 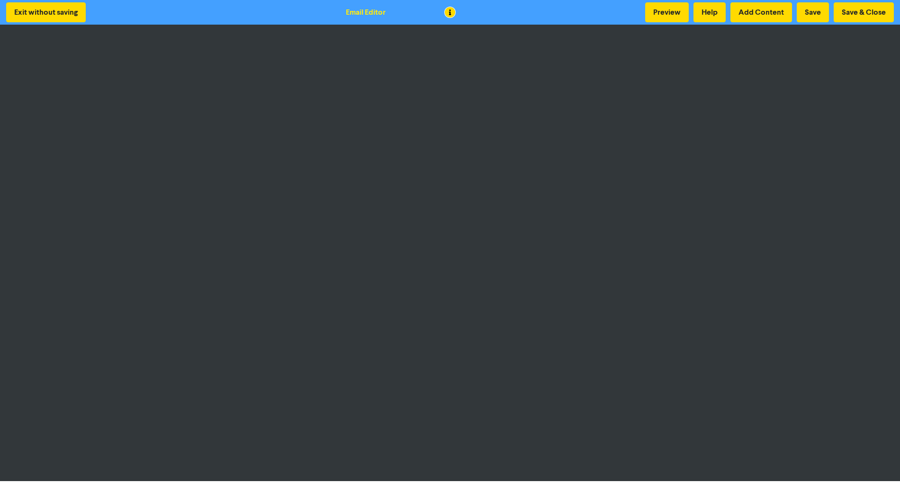 I want to click on button: Preview, so click(x=667, y=12).